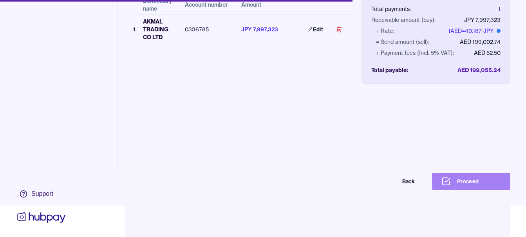  I want to click on div: JPY 7,997,323, so click(482, 20).